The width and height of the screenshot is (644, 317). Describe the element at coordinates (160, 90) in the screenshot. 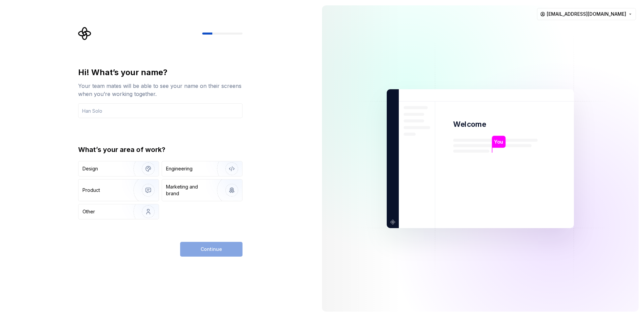

I see `div: Your team mates will be able to see your name on their screens when you’re working together.` at that location.